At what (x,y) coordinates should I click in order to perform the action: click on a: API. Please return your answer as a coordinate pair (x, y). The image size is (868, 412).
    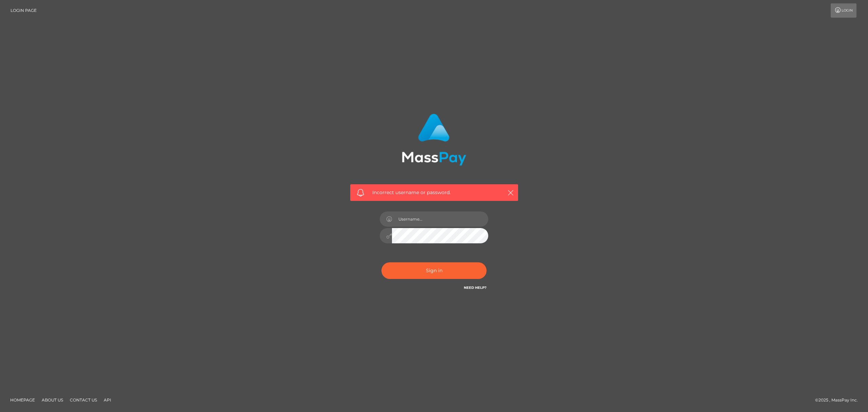
    Looking at the image, I should click on (107, 400).